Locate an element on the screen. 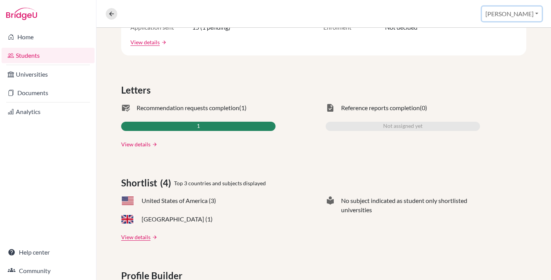 The width and height of the screenshot is (551, 280). span: Reference reports completion is located at coordinates (380, 108).